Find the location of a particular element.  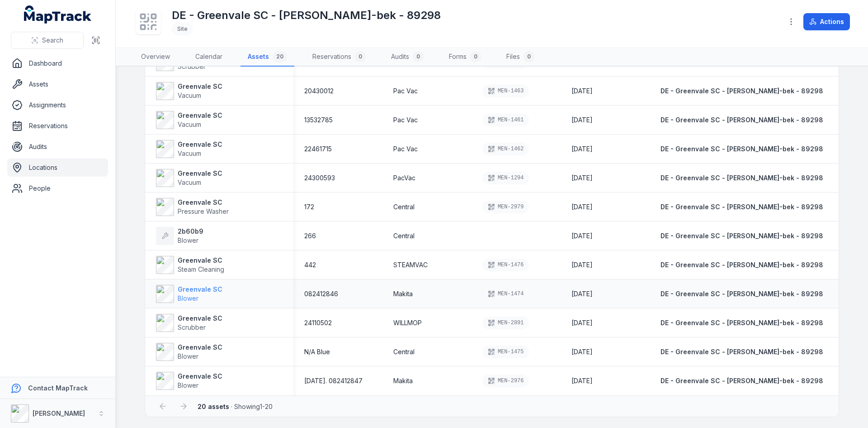

div: MEN-1474 is located at coordinates (506, 293).